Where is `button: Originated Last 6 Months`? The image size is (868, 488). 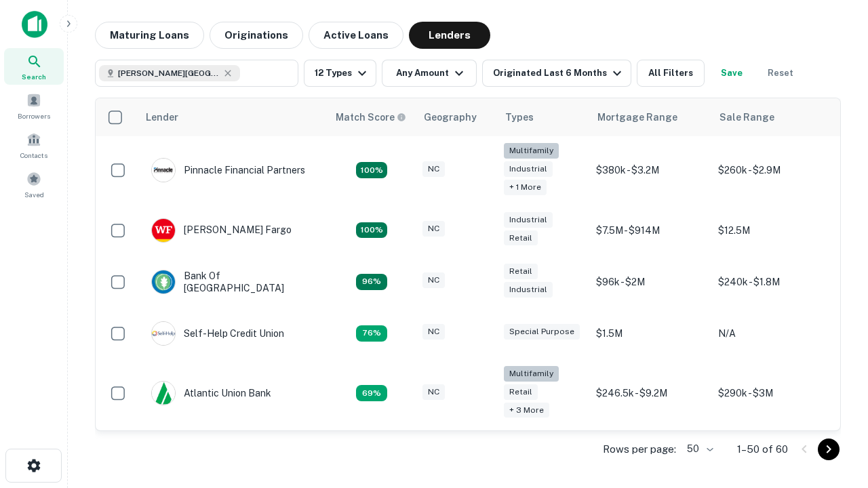
button: Originated Last 6 Months is located at coordinates (557, 73).